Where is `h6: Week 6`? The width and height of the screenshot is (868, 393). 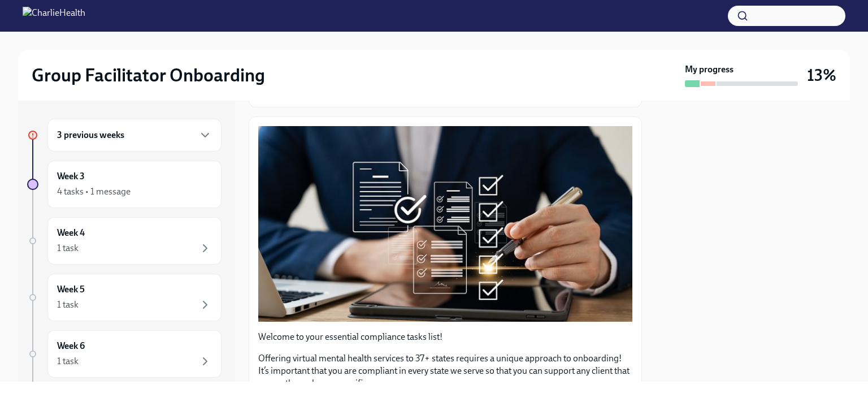 h6: Week 6 is located at coordinates (71, 346).